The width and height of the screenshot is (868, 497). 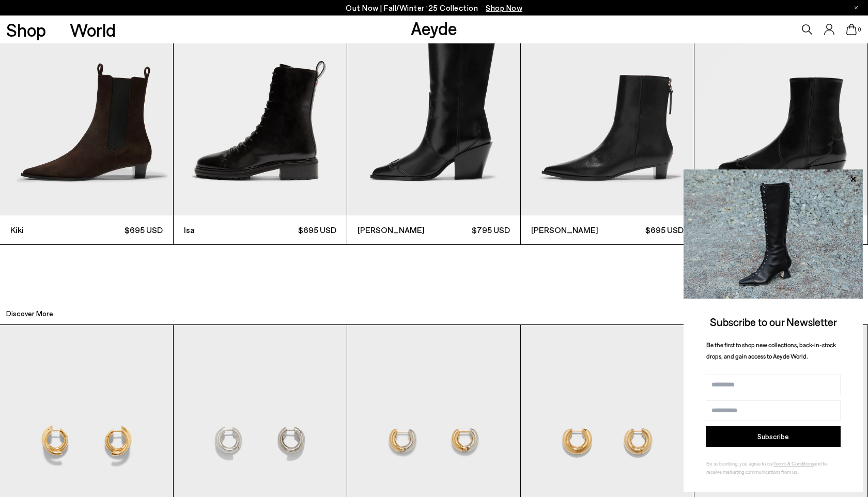 What do you see at coordinates (771, 350) in the screenshot?
I see `span: Be the first to shop new collections, back-in-stock drops, and gain access to Aeyde World.` at bounding box center [771, 350].